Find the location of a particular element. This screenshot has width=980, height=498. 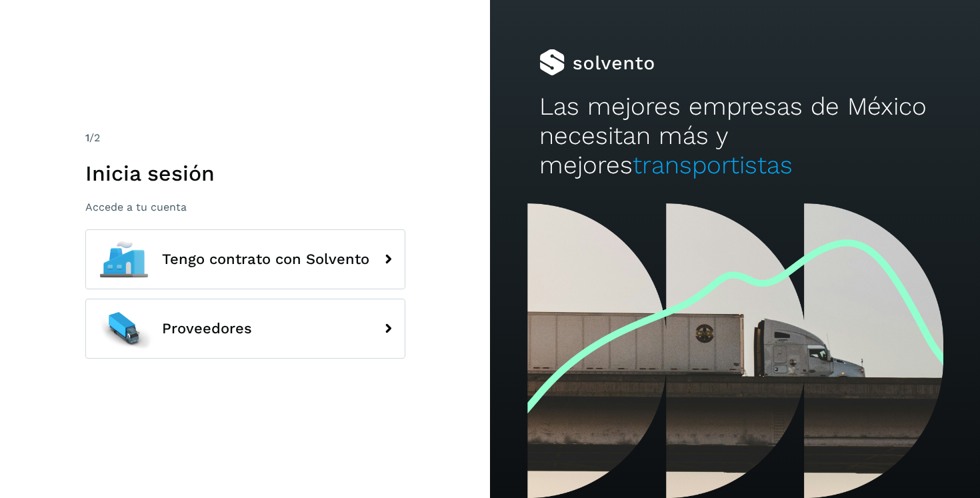

span: Proveedores is located at coordinates (207, 329).